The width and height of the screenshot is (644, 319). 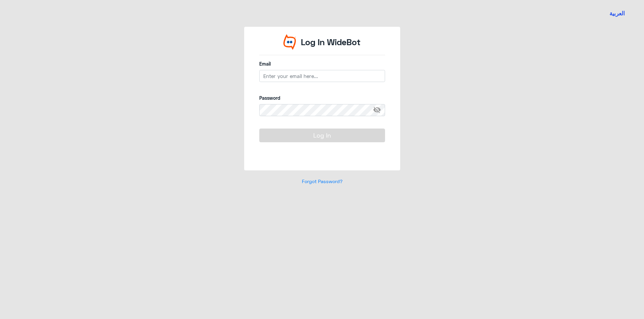 I want to click on input: Enter your email here..., so click(x=322, y=76).